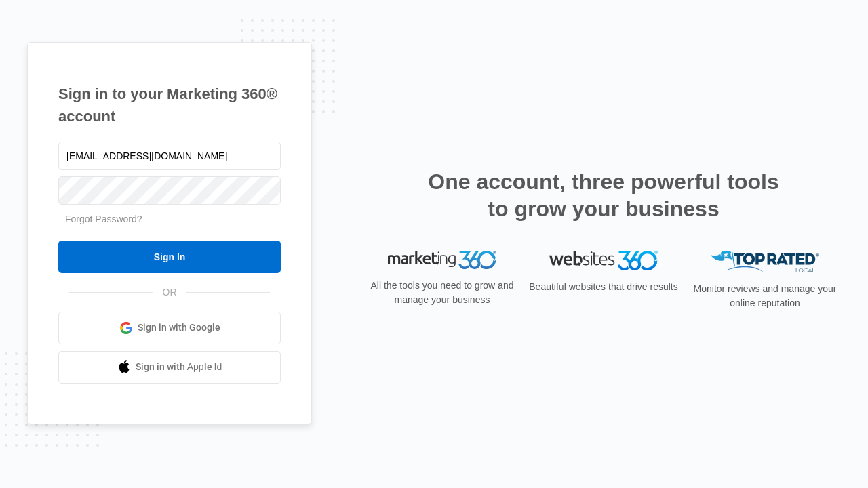 The height and width of the screenshot is (488, 868). Describe the element at coordinates (169, 105) in the screenshot. I see `h1: Sign in to your Marketing 360® account` at that location.